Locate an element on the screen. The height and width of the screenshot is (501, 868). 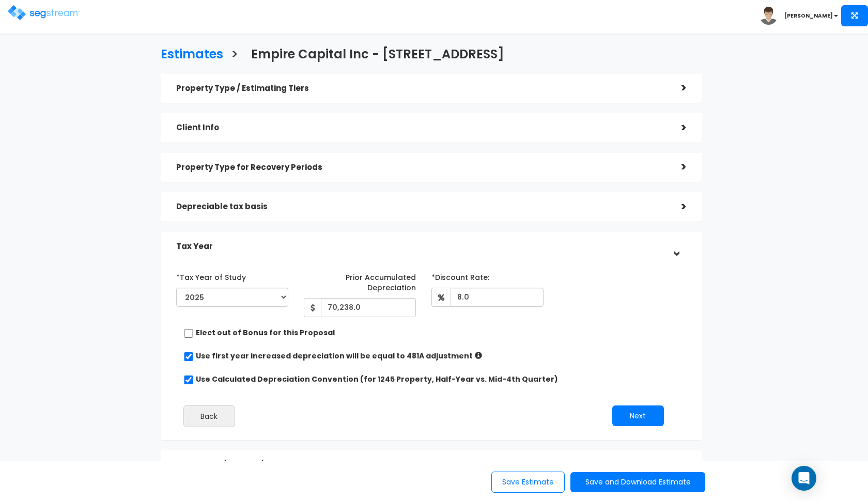
h5: Property Type / Estimating Tiers is located at coordinates (421, 88).